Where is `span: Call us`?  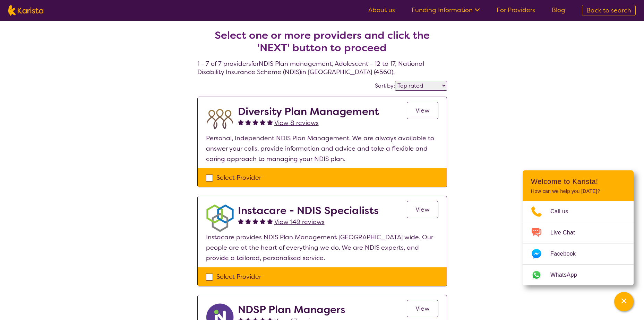
span: Call us is located at coordinates (564, 212).